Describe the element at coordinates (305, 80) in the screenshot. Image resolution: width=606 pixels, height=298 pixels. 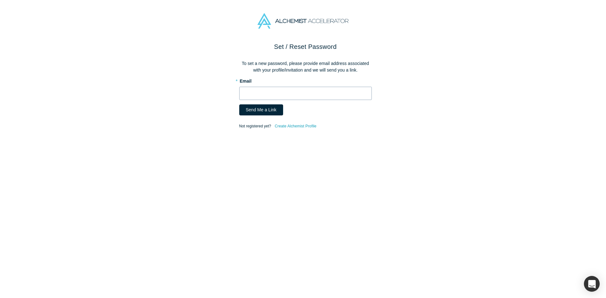
I see `label: Email` at that location.